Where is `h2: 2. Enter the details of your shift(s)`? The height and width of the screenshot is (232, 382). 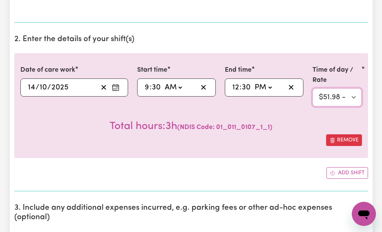
h2: 2. Enter the details of your shift(s) is located at coordinates (191, 39).